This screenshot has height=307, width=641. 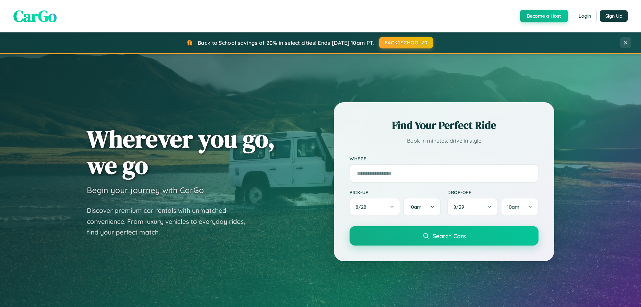 What do you see at coordinates (35, 16) in the screenshot?
I see `span: CarGo` at bounding box center [35, 16].